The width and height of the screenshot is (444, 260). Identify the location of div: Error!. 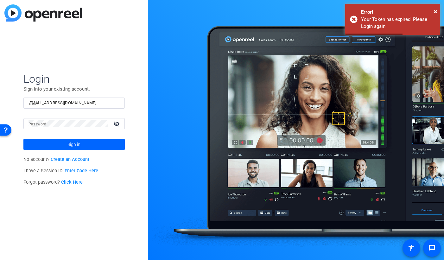
(398, 12).